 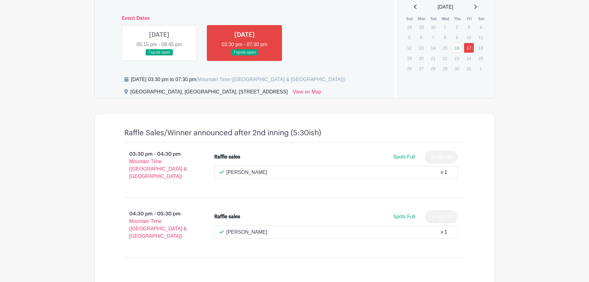 What do you see at coordinates (457, 58) in the screenshot?
I see `p: 23` at bounding box center [457, 58].